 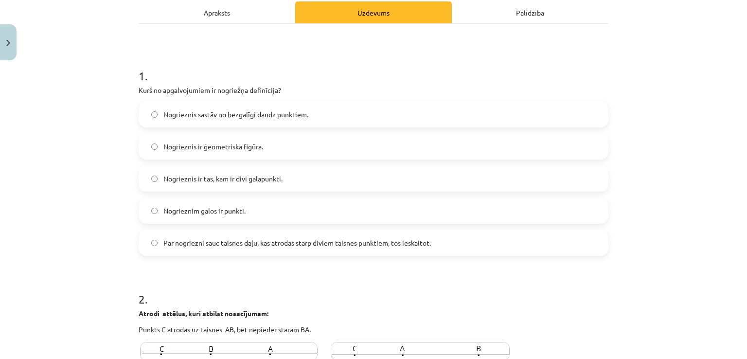 I want to click on input: Par nogriezni sauc taisnes daļu, kas atrodas starp diviem taisnes punktiem, tos ieskaitot., so click(x=154, y=243).